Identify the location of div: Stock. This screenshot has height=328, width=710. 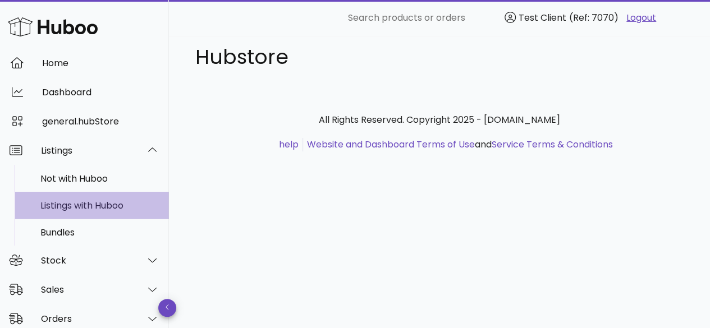
(86, 261).